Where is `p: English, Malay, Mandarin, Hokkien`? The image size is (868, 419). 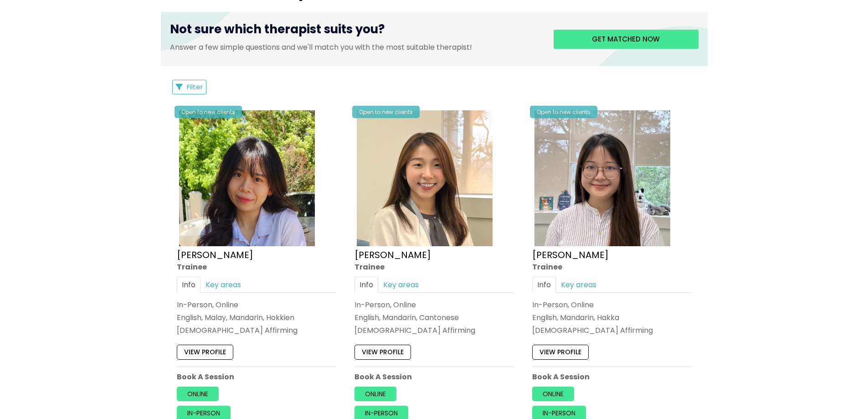 p: English, Malay, Mandarin, Hokkien is located at coordinates (257, 317).